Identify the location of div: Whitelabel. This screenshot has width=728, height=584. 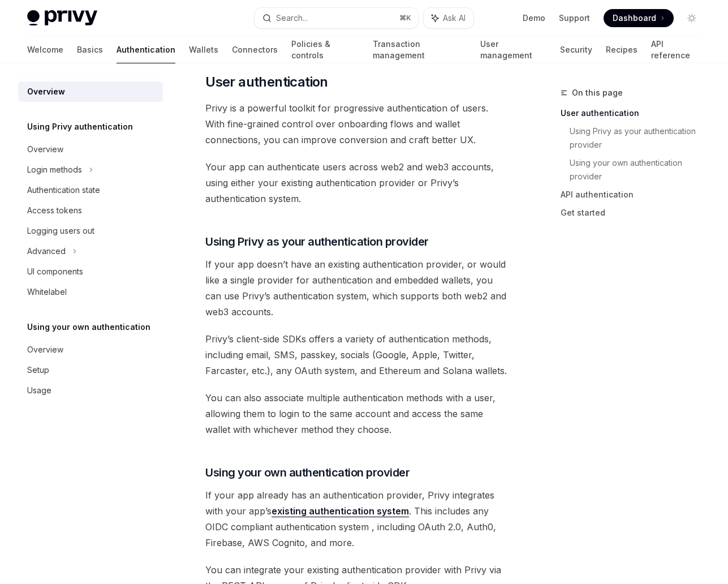
(47, 292).